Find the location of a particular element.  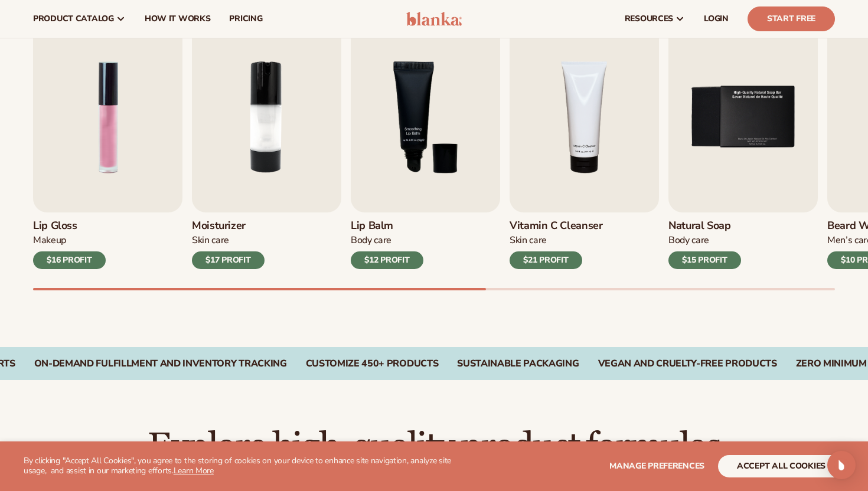

a: 2 / 9 is located at coordinates (266, 145).